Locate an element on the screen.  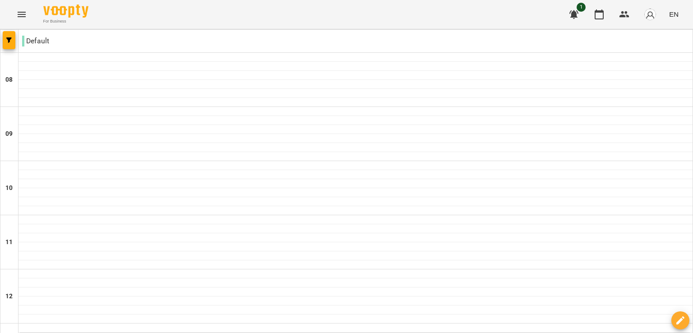
h6: 08 is located at coordinates (9, 80).